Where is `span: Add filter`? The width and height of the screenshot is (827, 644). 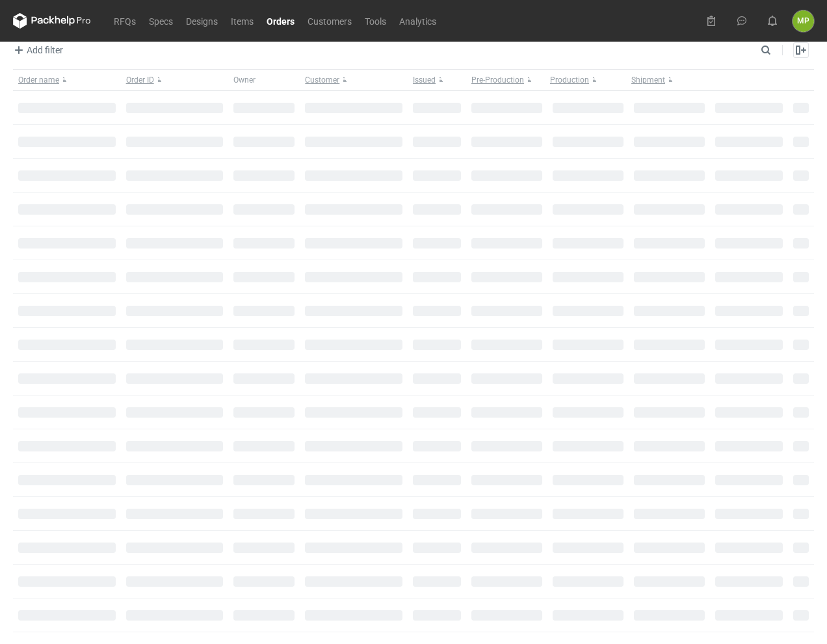
span: Add filter is located at coordinates (37, 50).